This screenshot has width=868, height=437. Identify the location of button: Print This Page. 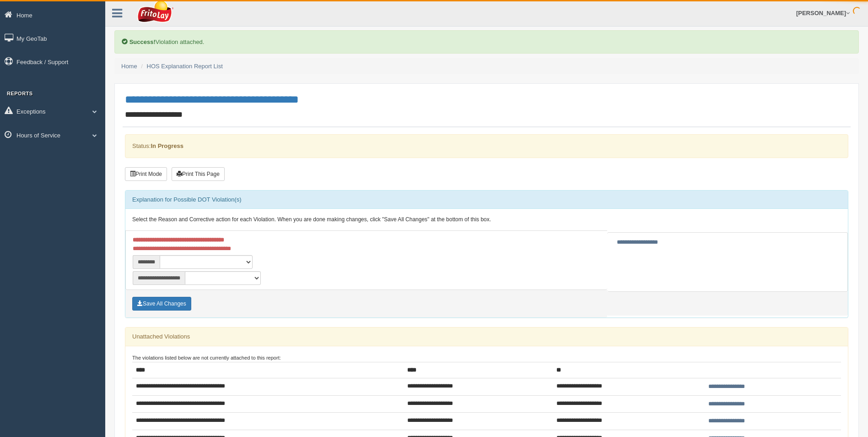
(198, 174).